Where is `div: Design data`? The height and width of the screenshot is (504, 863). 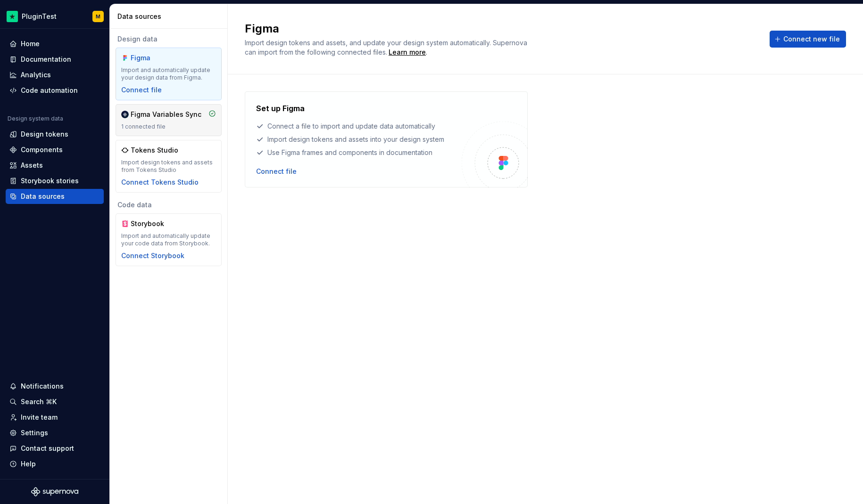
div: Design data is located at coordinates (169, 40).